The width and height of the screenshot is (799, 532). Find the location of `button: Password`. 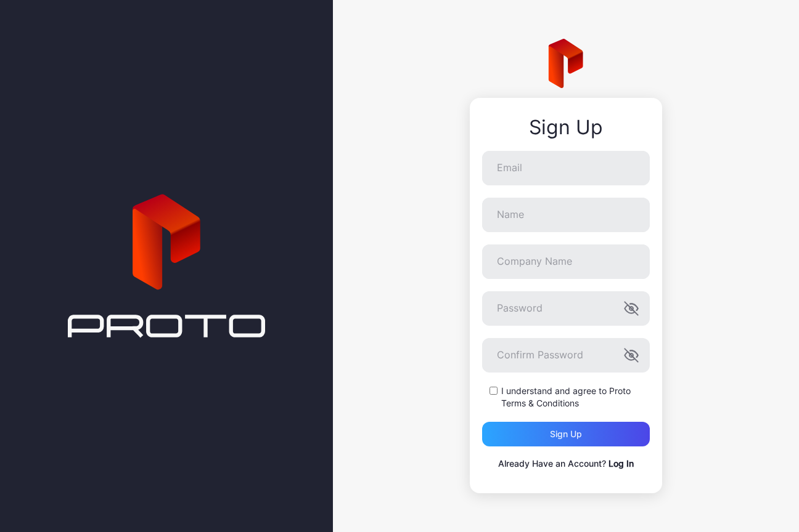

button: Password is located at coordinates (632, 309).